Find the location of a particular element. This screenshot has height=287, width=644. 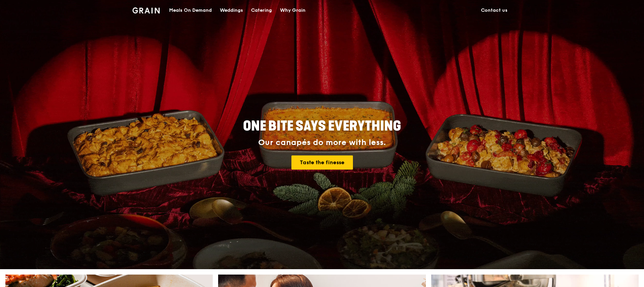

div: Catering is located at coordinates (261, 10).